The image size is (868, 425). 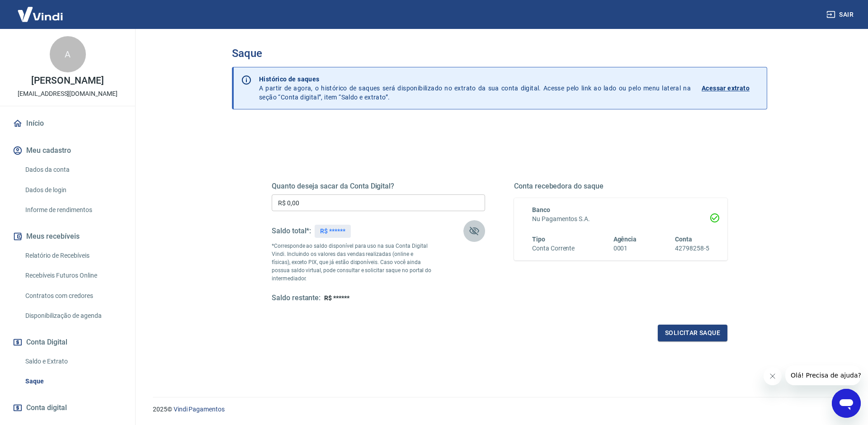 I want to click on button: Meus recebíveis, so click(x=67, y=236).